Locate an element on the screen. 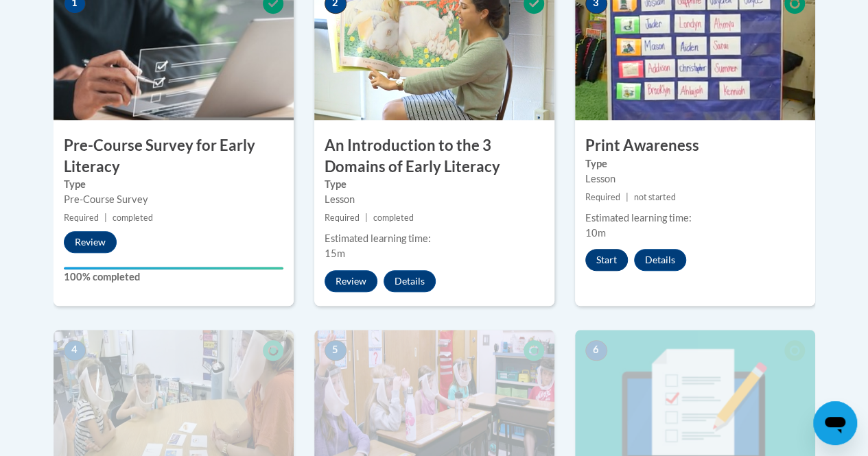 The height and width of the screenshot is (456, 868). span: 10m is located at coordinates (596, 232).